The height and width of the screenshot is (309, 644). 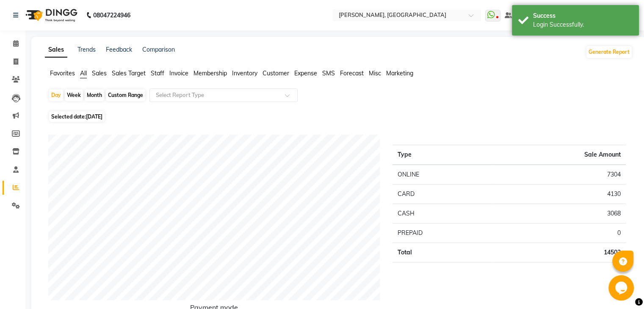 What do you see at coordinates (559, 174) in the screenshot?
I see `td: 7304` at bounding box center [559, 174].